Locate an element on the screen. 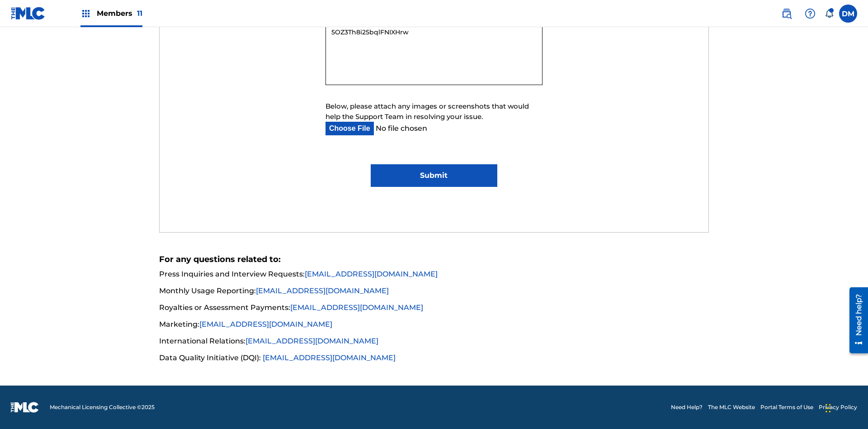 This screenshot has width=868, height=429. li: Data Quality Initiative (DQI): is located at coordinates (434, 358).